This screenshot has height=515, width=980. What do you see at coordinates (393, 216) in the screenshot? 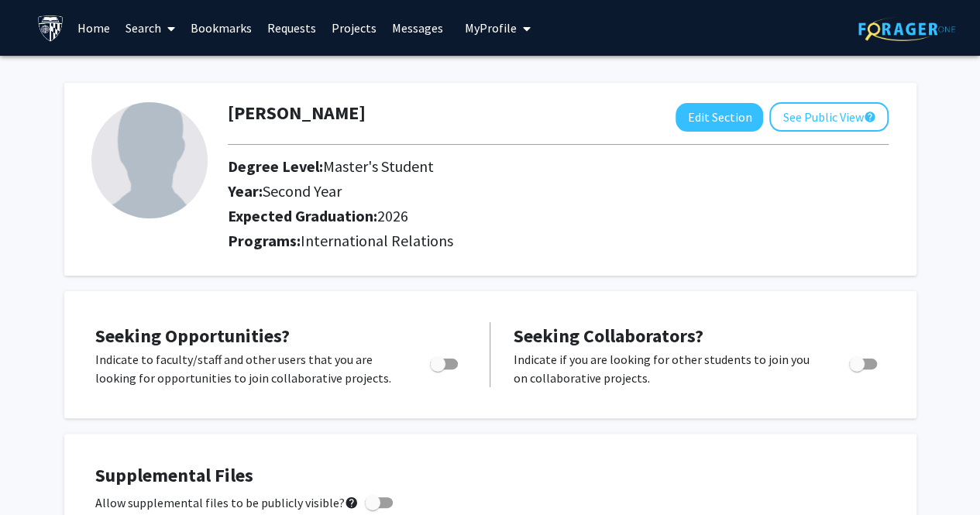
I see `span: 2026` at bounding box center [393, 216].